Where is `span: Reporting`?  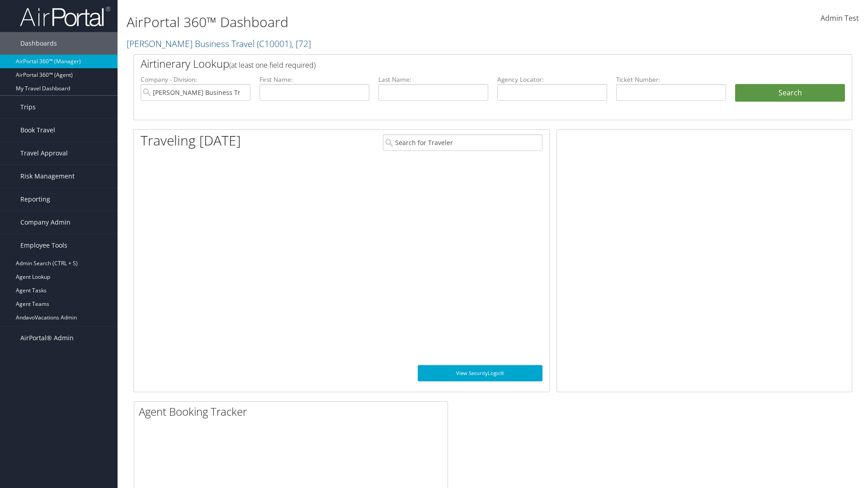
span: Reporting is located at coordinates (35, 200).